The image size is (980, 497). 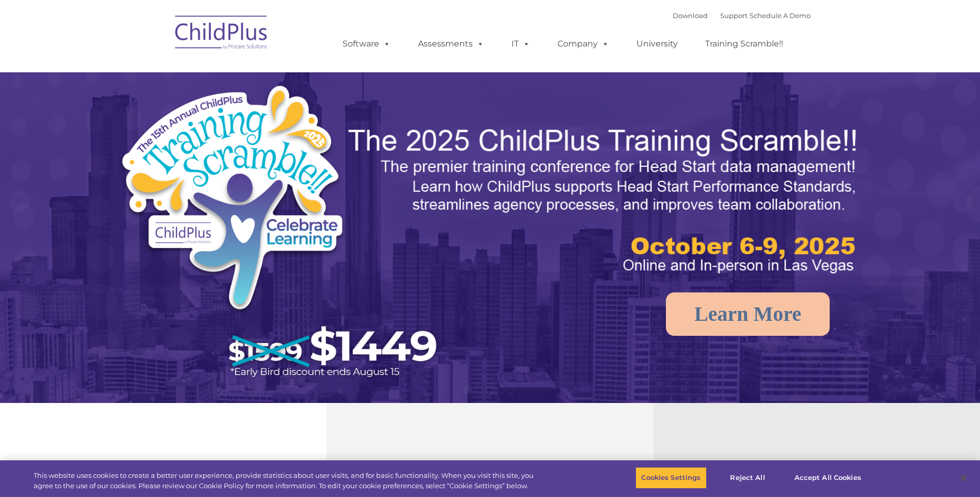 What do you see at coordinates (748, 314) in the screenshot?
I see `a: Learn More` at bounding box center [748, 314].